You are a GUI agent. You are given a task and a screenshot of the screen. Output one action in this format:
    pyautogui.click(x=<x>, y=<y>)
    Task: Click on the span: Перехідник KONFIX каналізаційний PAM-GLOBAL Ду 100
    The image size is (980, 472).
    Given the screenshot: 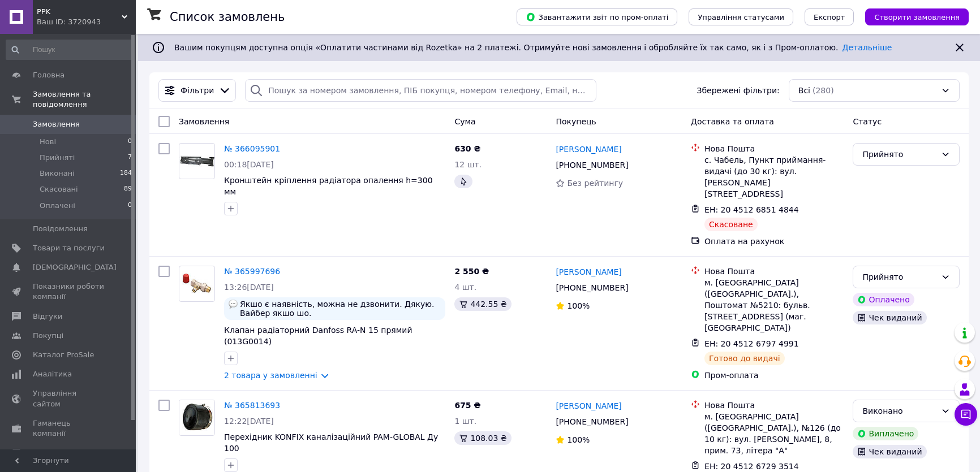 What is the action you would take?
    pyautogui.click(x=331, y=443)
    